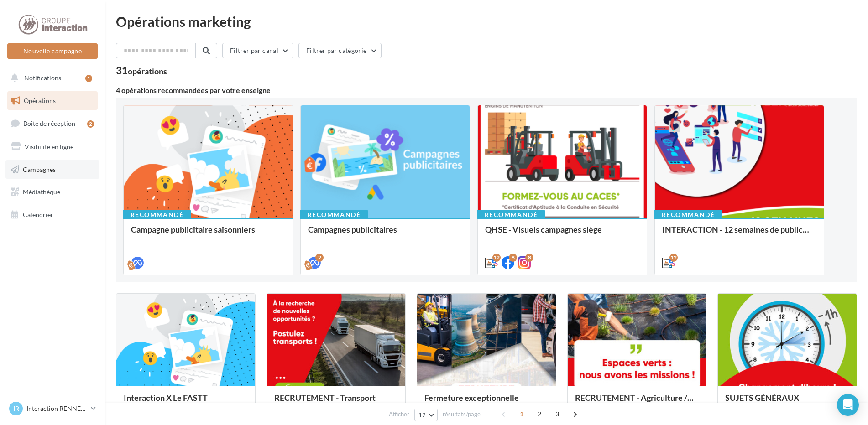 This screenshot has width=868, height=425. I want to click on button: 12, so click(426, 415).